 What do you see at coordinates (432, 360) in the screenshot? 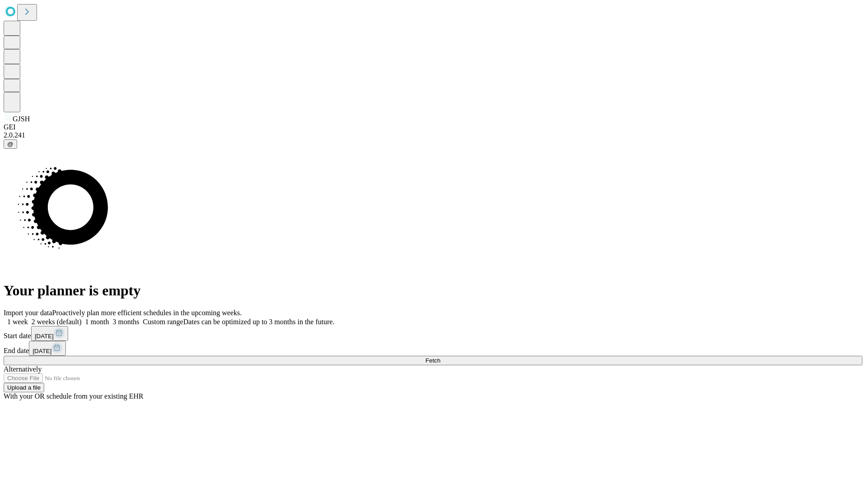
I see `span: Fetch` at bounding box center [432, 360].